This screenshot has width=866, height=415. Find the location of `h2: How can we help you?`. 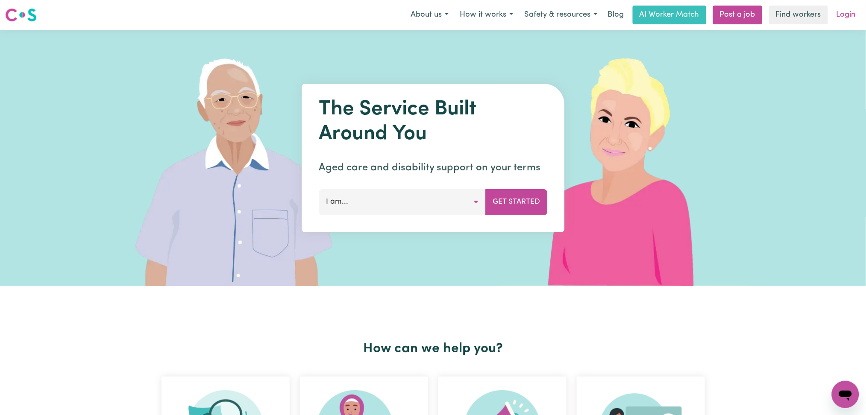

h2: How can we help you? is located at coordinates (433, 349).